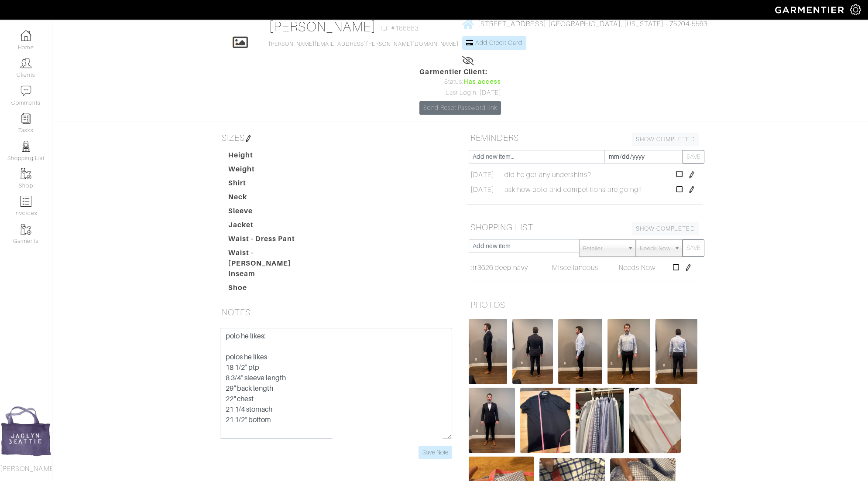  I want to click on img: comment-icon-a0a6a9ef722e966f86d9cbdc48e553b5cf19dbc54f86b18d962a5391bc8f6eb6.png, so click(25, 91).